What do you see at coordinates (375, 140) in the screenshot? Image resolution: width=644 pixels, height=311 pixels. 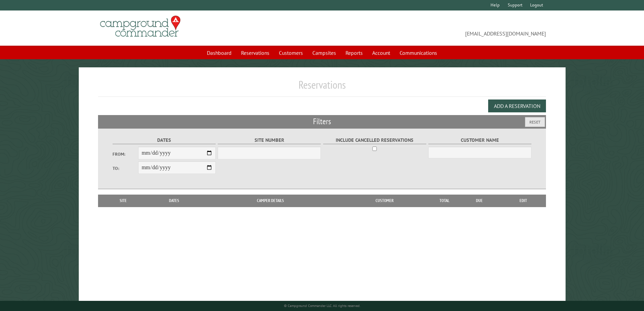 I see `label: Include Cancelled Reservations` at bounding box center [375, 140].